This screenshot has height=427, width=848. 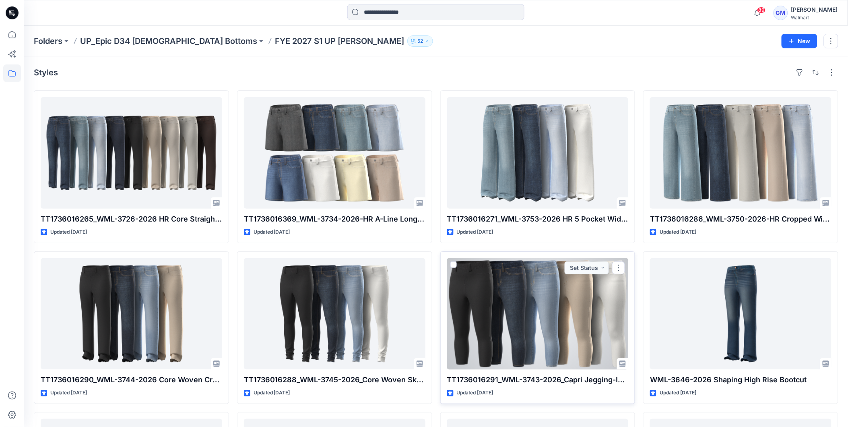 What do you see at coordinates (781, 13) in the screenshot?
I see `div: GM` at bounding box center [781, 13].